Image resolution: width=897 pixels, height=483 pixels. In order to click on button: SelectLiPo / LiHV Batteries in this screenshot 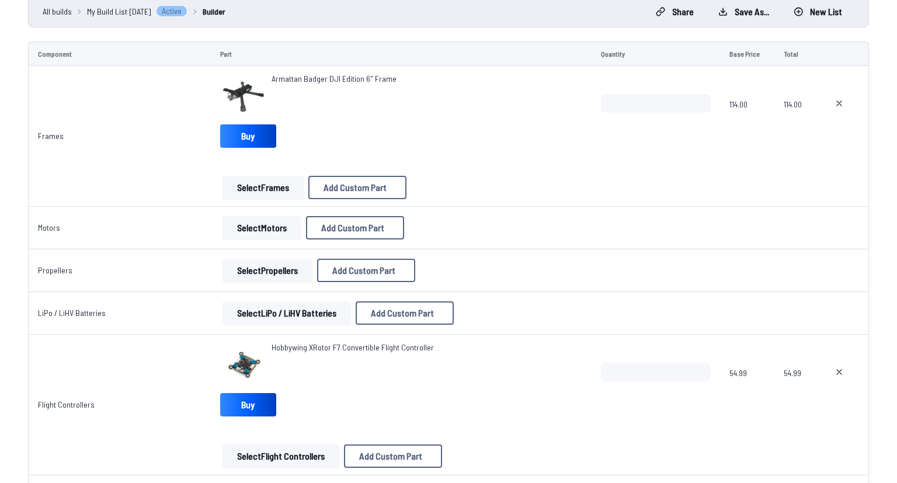, I will do `click(287, 313)`.